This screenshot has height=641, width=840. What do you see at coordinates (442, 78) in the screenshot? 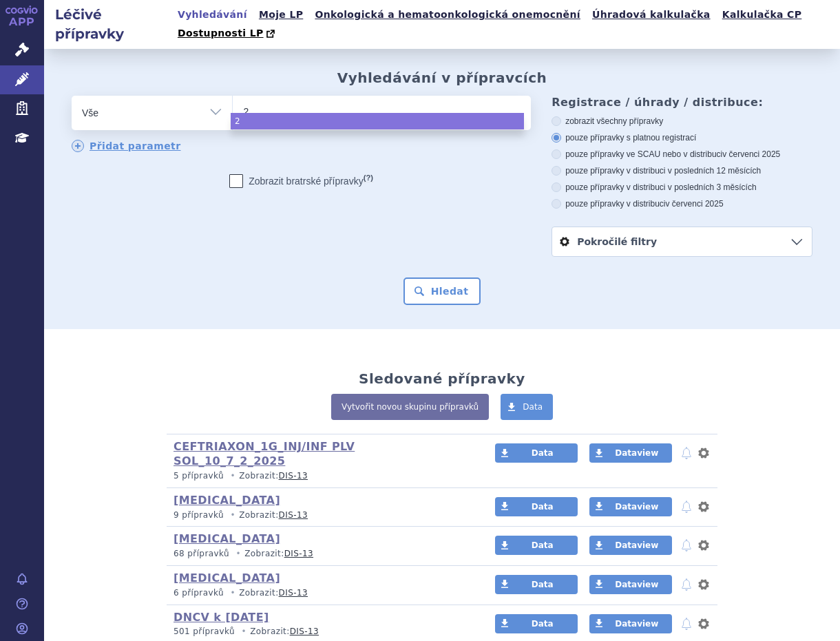
I see `h2: Vyhledávání v přípravcích` at bounding box center [442, 78].